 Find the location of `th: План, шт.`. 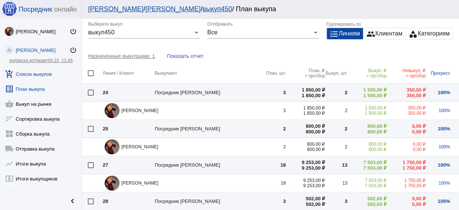

th: План, шт. is located at coordinates (274, 73).